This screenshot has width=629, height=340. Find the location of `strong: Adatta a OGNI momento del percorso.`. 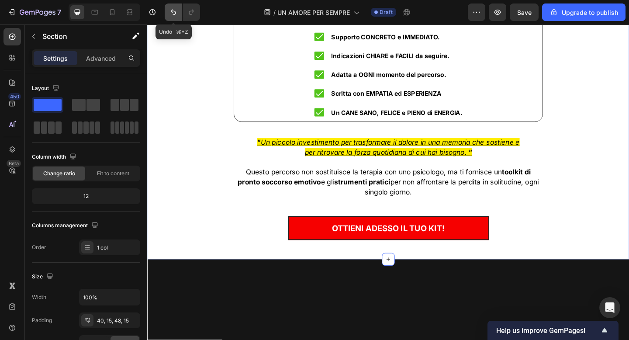

strong: Adatta a OGNI momento del percorso. is located at coordinates (263, 55).